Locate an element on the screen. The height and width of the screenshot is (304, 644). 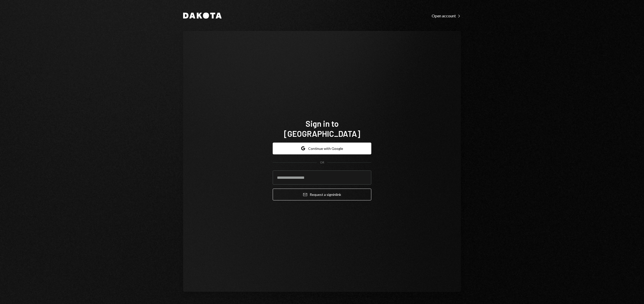
button: Request a signinlink is located at coordinates (322, 194).